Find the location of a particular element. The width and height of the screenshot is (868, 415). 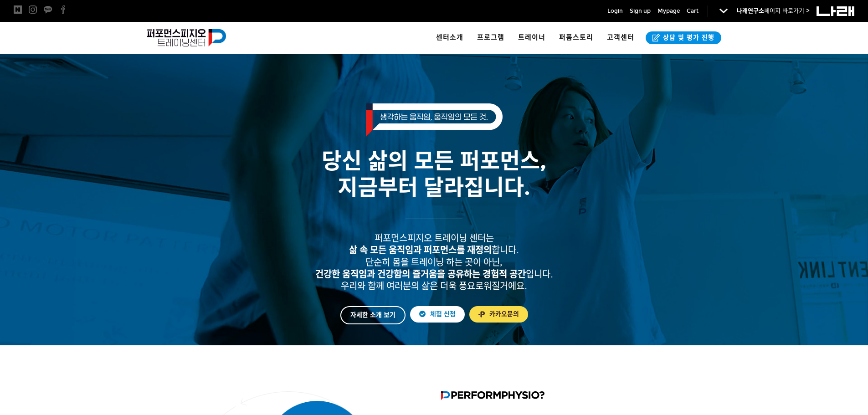

a: 퍼폼스토리 is located at coordinates (576, 38).